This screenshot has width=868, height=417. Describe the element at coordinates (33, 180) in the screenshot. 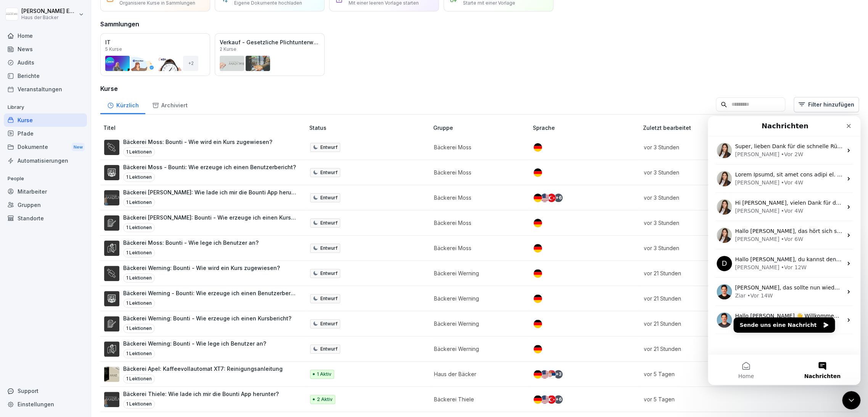

I see `div: Ziar` at that location.